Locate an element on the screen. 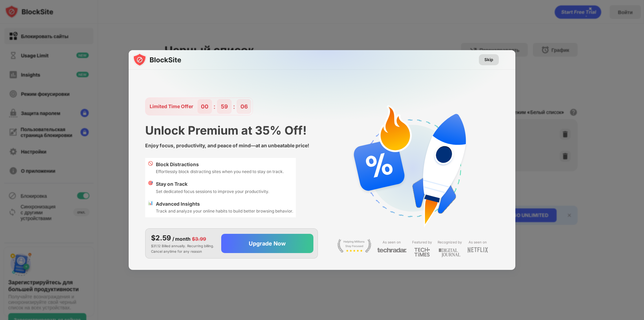  div: Set dedicated focus sessions to improve your productivity. is located at coordinates (212, 191).